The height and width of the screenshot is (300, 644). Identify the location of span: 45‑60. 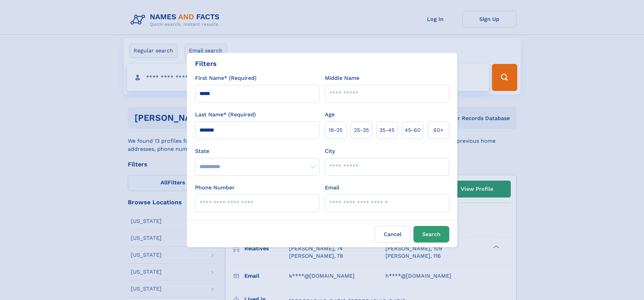
(412, 130).